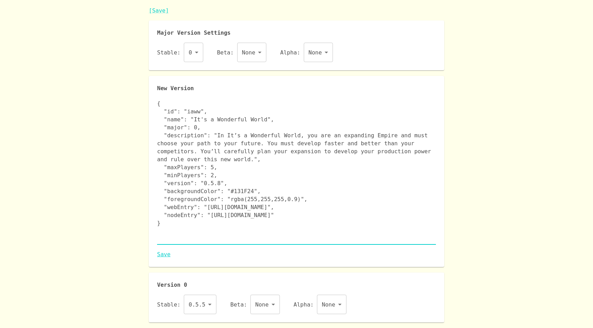 This screenshot has height=328, width=593. I want to click on div: 0.5.5, so click(200, 304).